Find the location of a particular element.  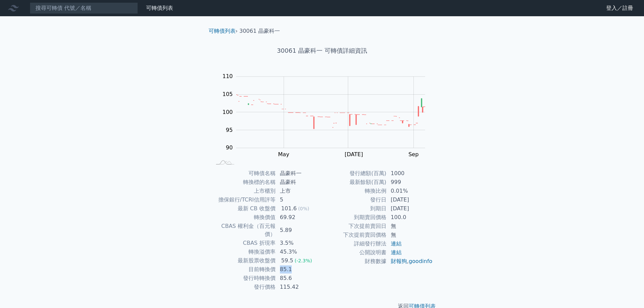

td: 發行時轉換價 is located at coordinates (243, 278).